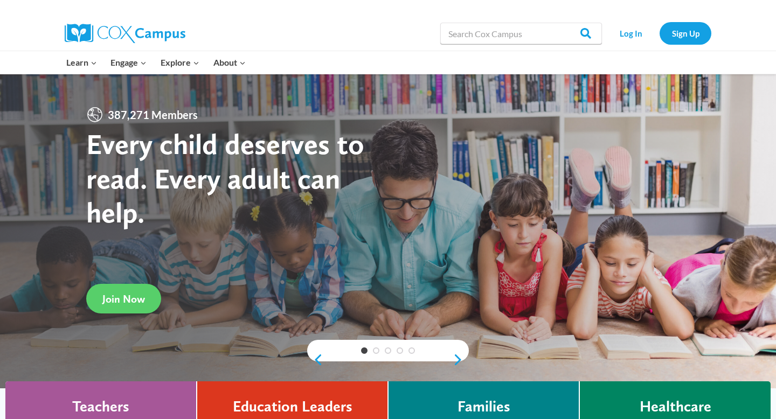  I want to click on a: Log In, so click(630, 33).